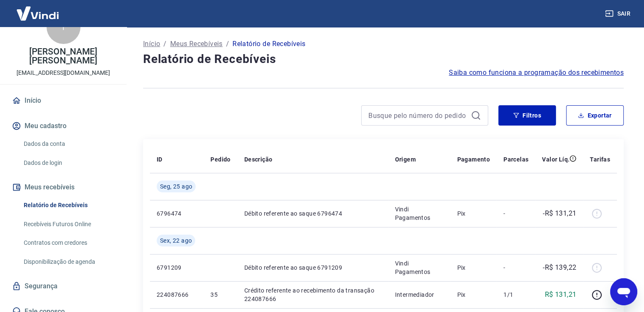 This screenshot has height=312, width=644. I want to click on p: -R$ 131,21, so click(560, 213).